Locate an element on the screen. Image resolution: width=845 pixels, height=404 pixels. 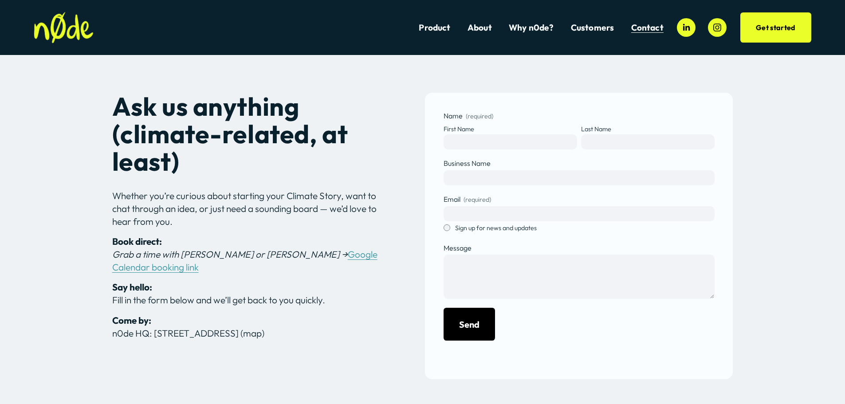
span: Name is located at coordinates (453, 116).